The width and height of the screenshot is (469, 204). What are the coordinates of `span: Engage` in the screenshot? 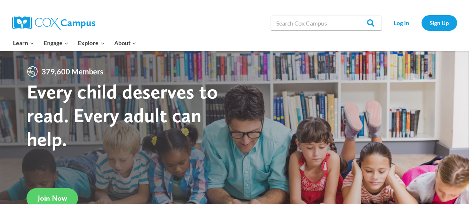 It's located at (56, 43).